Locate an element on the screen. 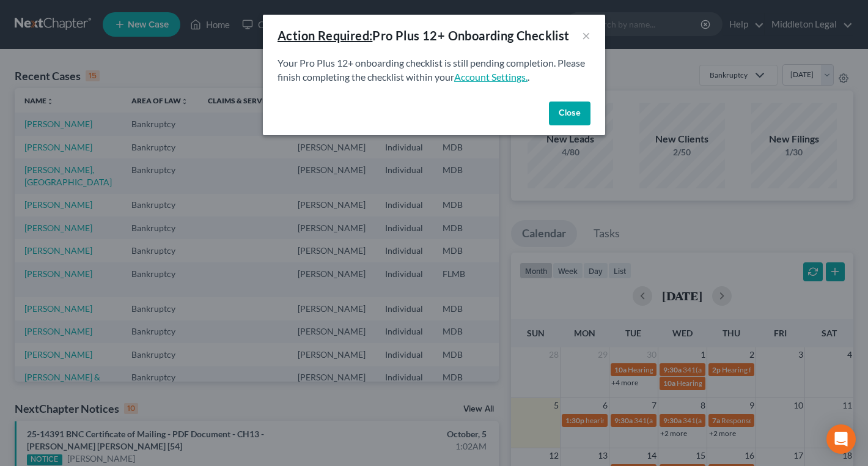 The width and height of the screenshot is (868, 466). div: Open Intercom Messenger is located at coordinates (841, 439).